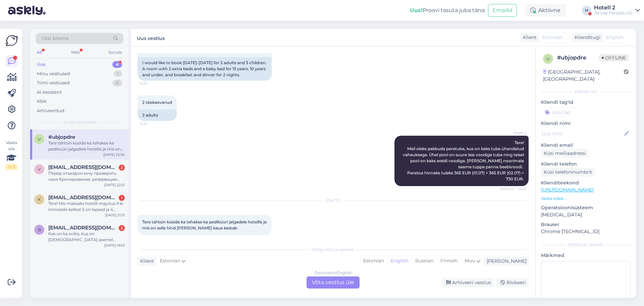  I want to click on div: # ubjopdre, so click(578, 58).